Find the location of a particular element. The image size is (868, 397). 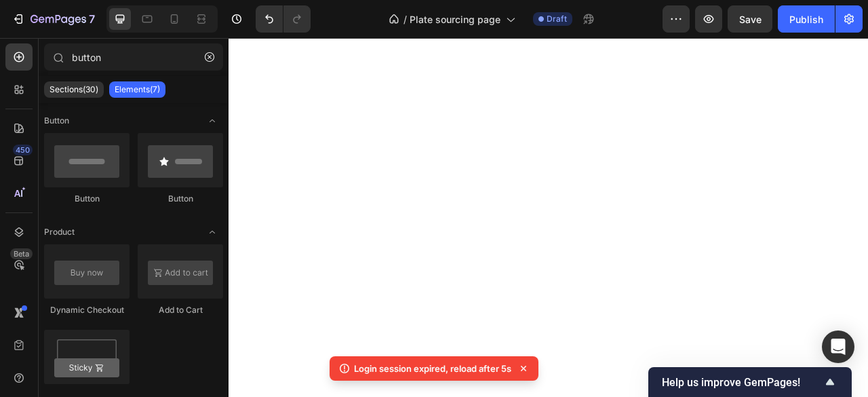

p: 7 is located at coordinates (92, 19).